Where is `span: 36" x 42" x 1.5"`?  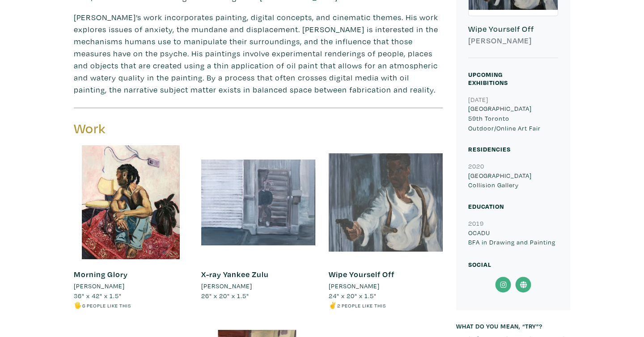 span: 36" x 42" x 1.5" is located at coordinates (98, 295).